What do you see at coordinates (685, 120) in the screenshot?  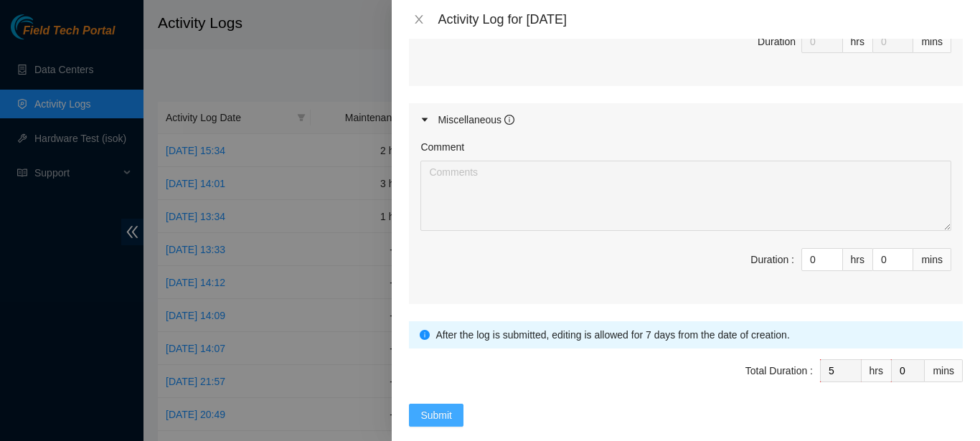 I see `div: Miscellaneous info-circle` at bounding box center [685, 120].